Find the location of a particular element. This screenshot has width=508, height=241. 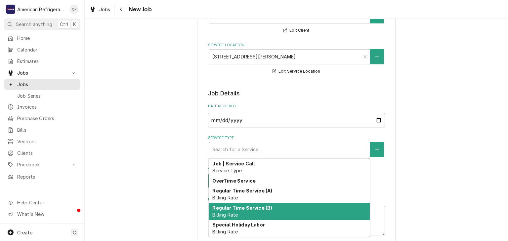

div: A is located at coordinates (11, 9).